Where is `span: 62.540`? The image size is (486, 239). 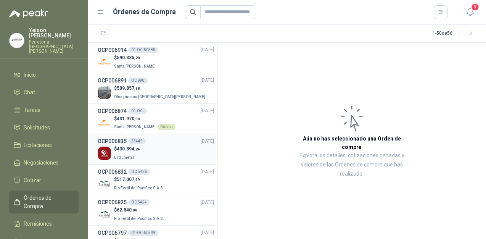 span: 62.540 is located at coordinates (127, 210).